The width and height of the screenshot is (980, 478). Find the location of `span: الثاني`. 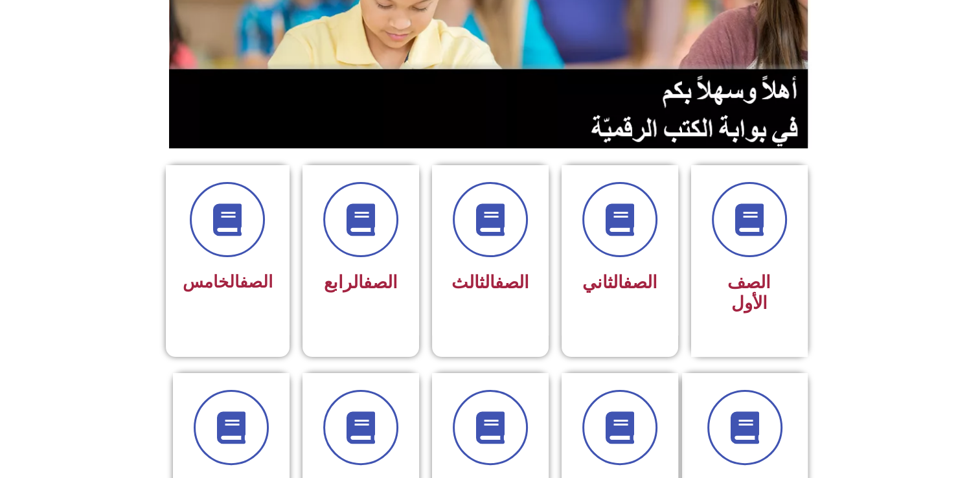

span: الثاني is located at coordinates (620, 282).